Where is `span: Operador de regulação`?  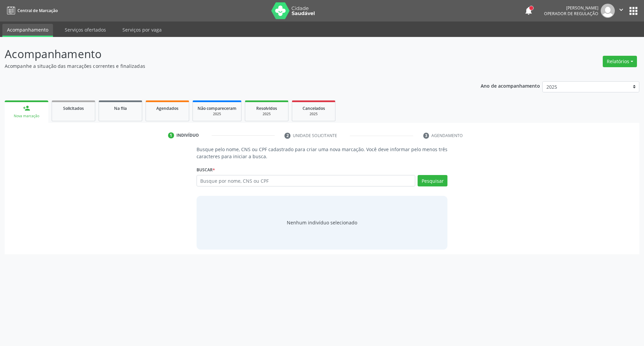 span: Operador de regulação is located at coordinates (571, 14).